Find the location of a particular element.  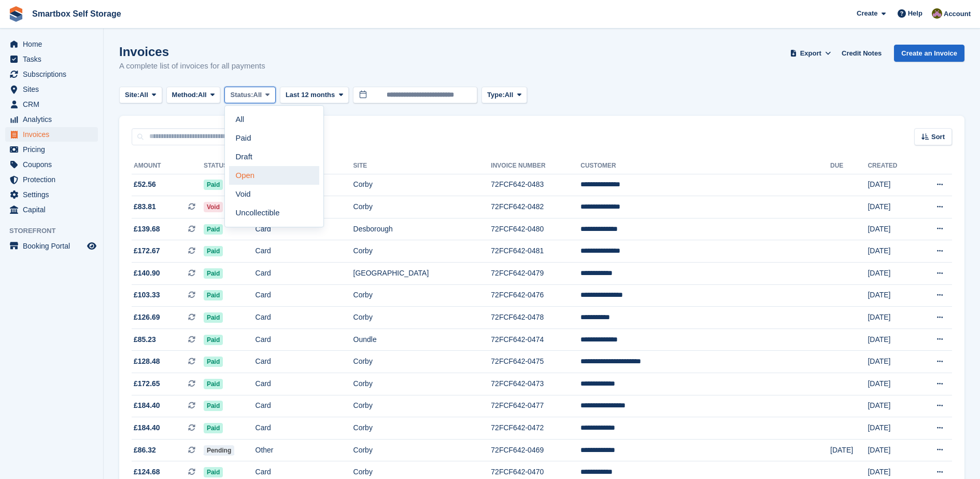

td: Oundle is located at coordinates (422, 339).